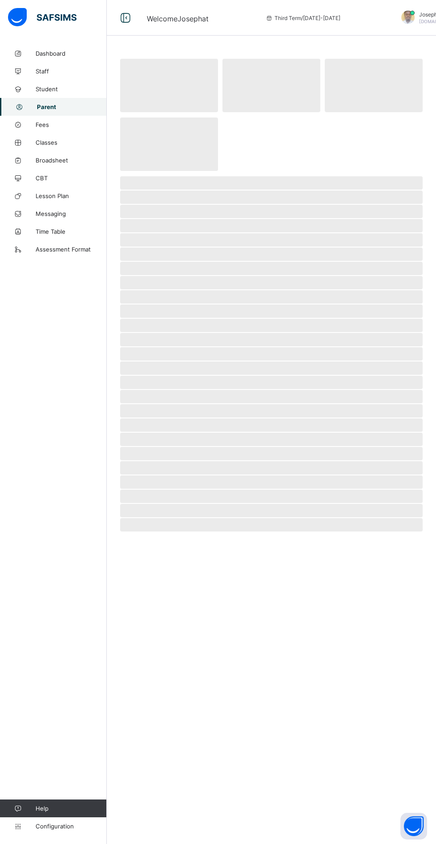 This screenshot has height=844, width=436. What do you see at coordinates (71, 249) in the screenshot?
I see `span: Assessment Format` at bounding box center [71, 249].